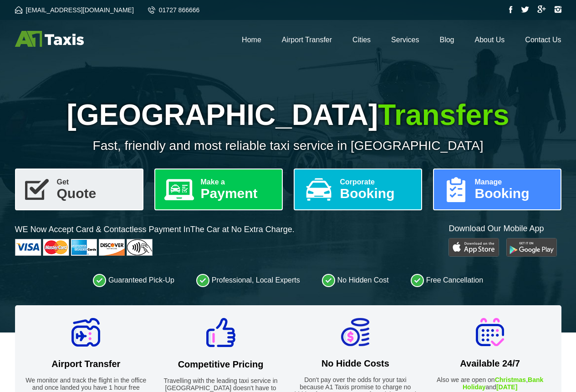  Describe the element at coordinates (220, 333) in the screenshot. I see `img: Competitive Pricing Icon` at that location.